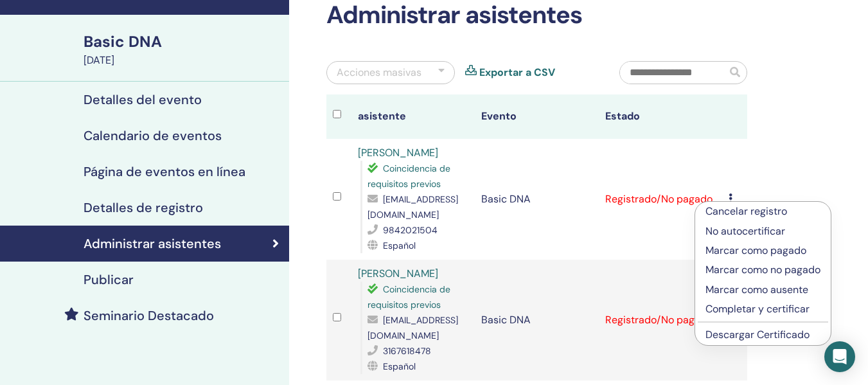 The image size is (868, 385). Describe the element at coordinates (537, 117) in the screenshot. I see `th: Evento` at that location.